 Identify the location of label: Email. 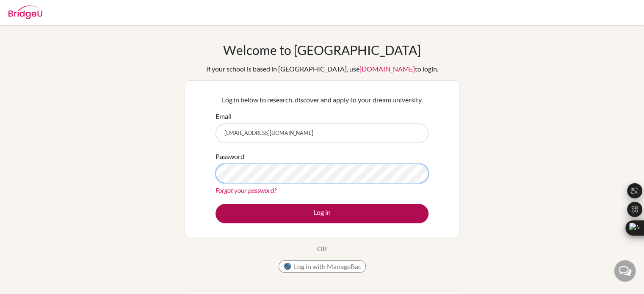
(223, 116).